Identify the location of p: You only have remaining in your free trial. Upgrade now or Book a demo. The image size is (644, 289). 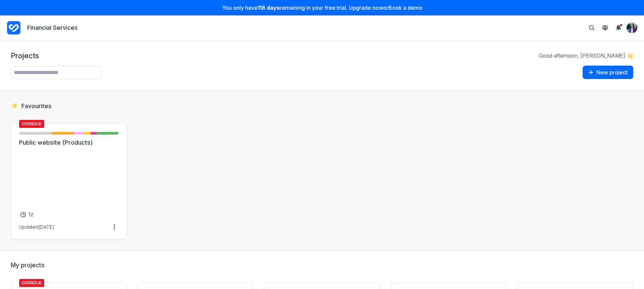
(322, 8).